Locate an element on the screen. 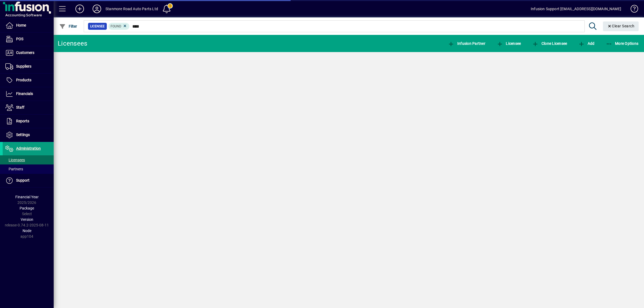 The height and width of the screenshot is (308, 644). button: Profile is located at coordinates (97, 9).